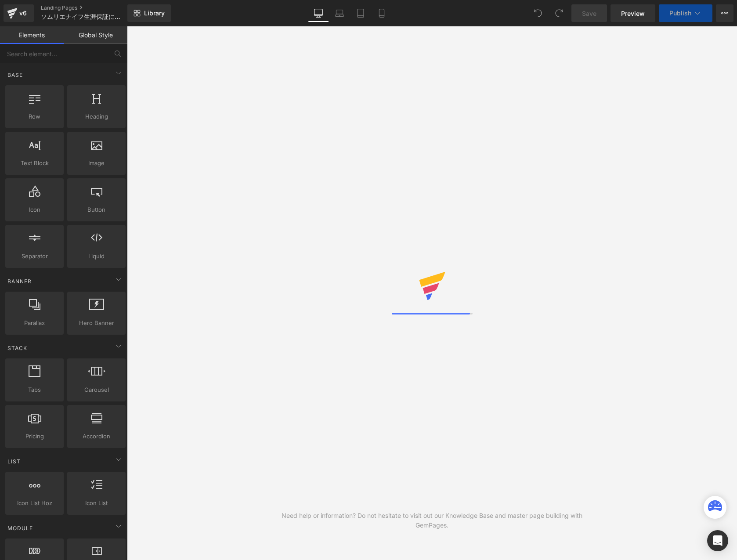 Image resolution: width=737 pixels, height=560 pixels. I want to click on span: Row, so click(34, 117).